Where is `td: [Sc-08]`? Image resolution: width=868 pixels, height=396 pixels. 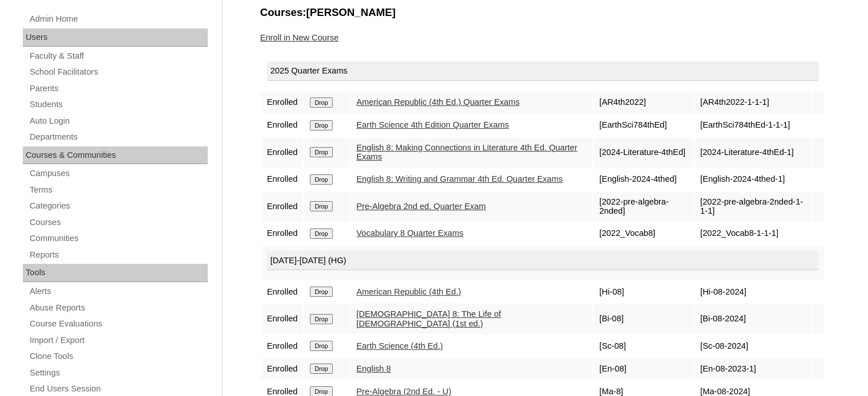 td: [Sc-08] is located at coordinates (643, 346).